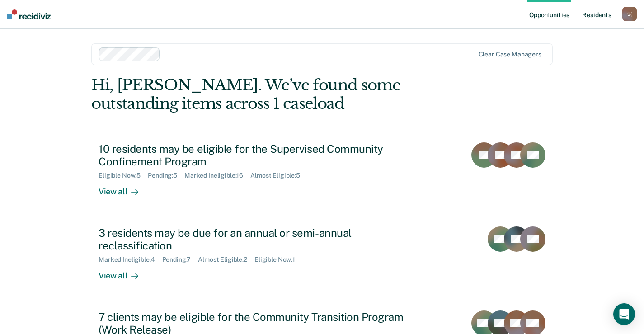  I want to click on div: Marked Ineligible : 4, so click(130, 259).